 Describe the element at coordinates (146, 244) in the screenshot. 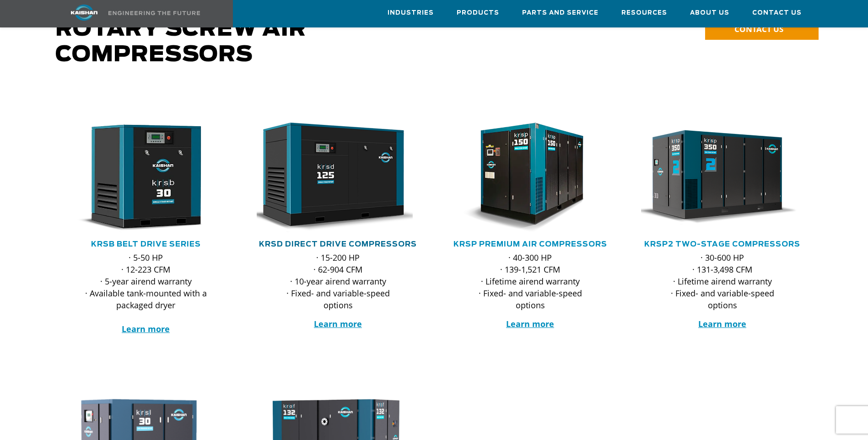

I see `a: KRSB Belt Drive Series` at that location.